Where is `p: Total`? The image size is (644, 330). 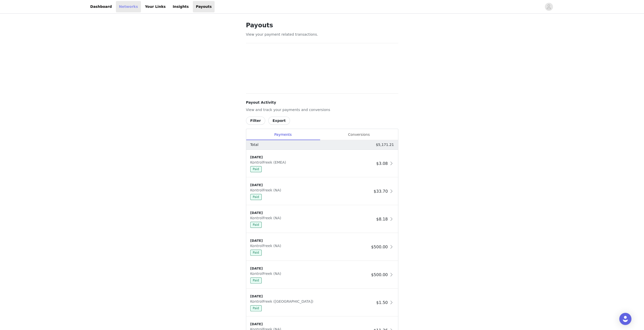
p: Total is located at coordinates (254, 145).